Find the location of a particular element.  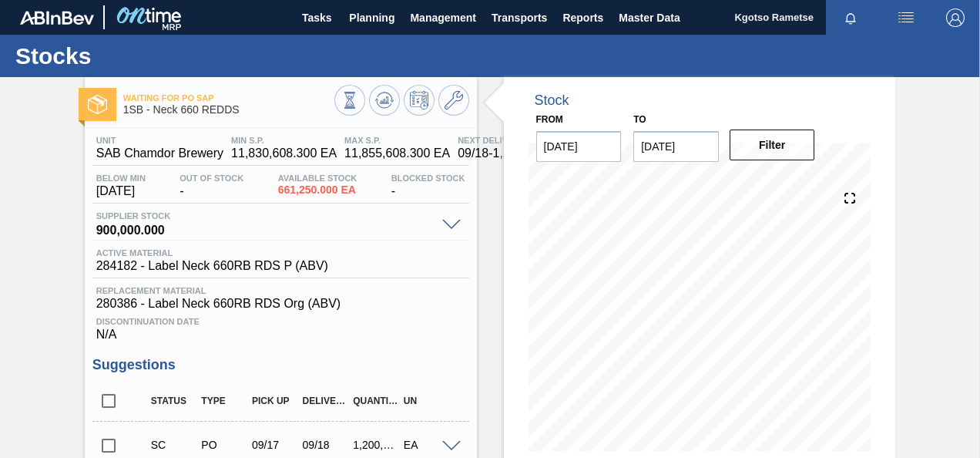

span: 280386 - Label Neck 660RB RDS Org (ABV) is located at coordinates (280, 304).